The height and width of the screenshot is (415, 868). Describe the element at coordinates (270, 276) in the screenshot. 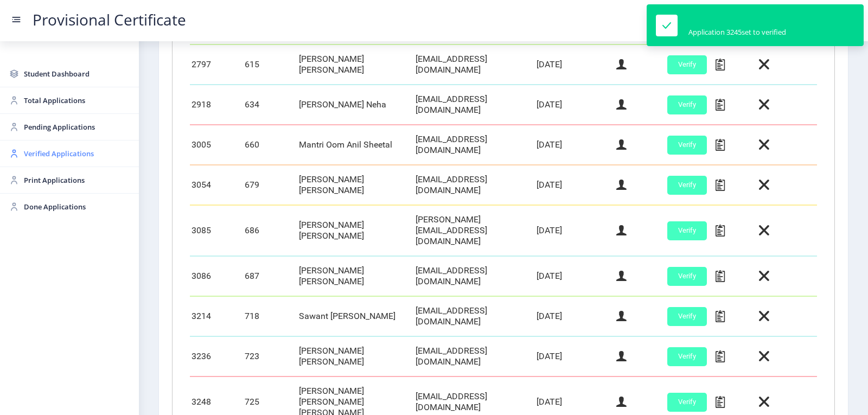

I see `td: 687` at that location.